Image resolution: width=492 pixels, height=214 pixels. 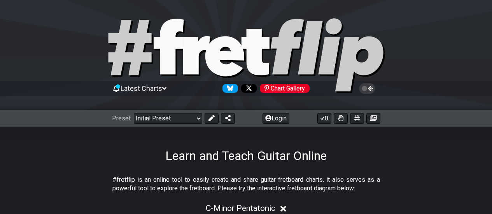 What do you see at coordinates (367, 89) in the screenshot?
I see `span: Toggle light / dark theme` at bounding box center [367, 89].